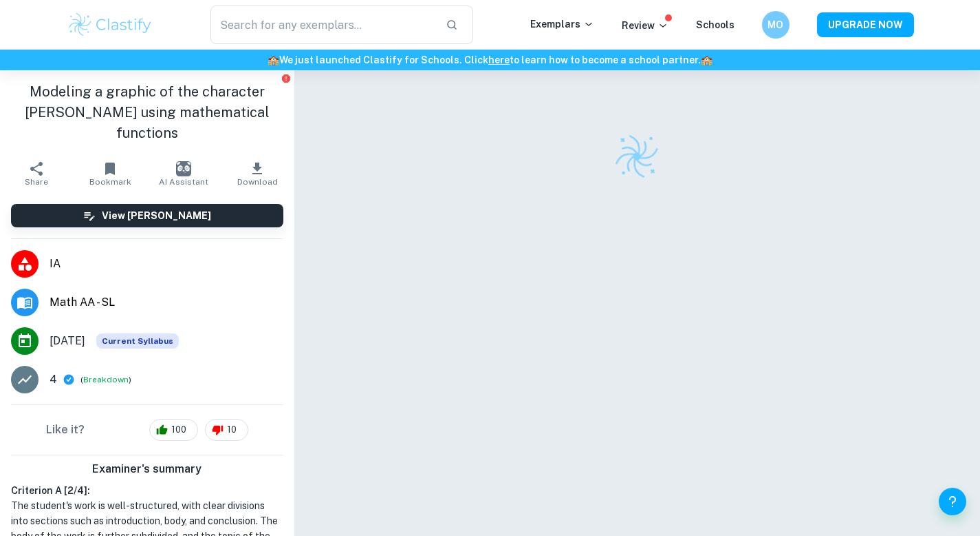 This screenshot has height=536, width=980. What do you see at coordinates (37, 182) in the screenshot?
I see `span: Share` at bounding box center [37, 182].